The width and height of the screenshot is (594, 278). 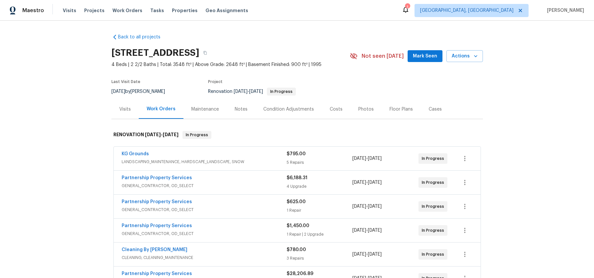 What do you see at coordinates (319, 187) in the screenshot?
I see `div: 4 Upgrade` at bounding box center [319, 187].